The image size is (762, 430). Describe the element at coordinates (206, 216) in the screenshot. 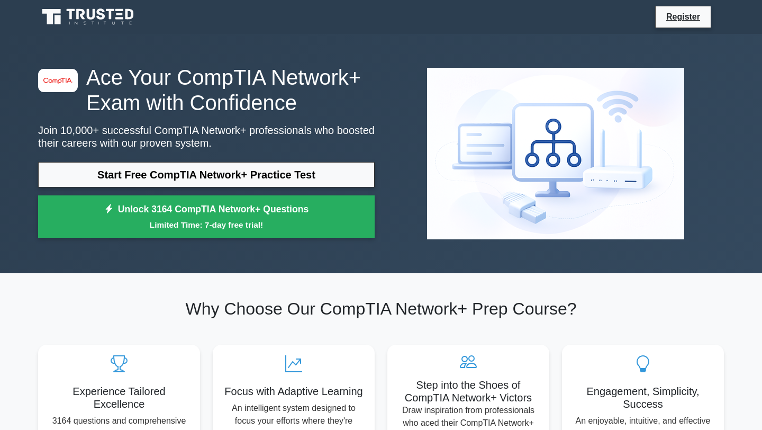

I see `a: Unlock 3164 CompTIA Network+ QuestionsLimited Time: 7-day free trial!` at that location.